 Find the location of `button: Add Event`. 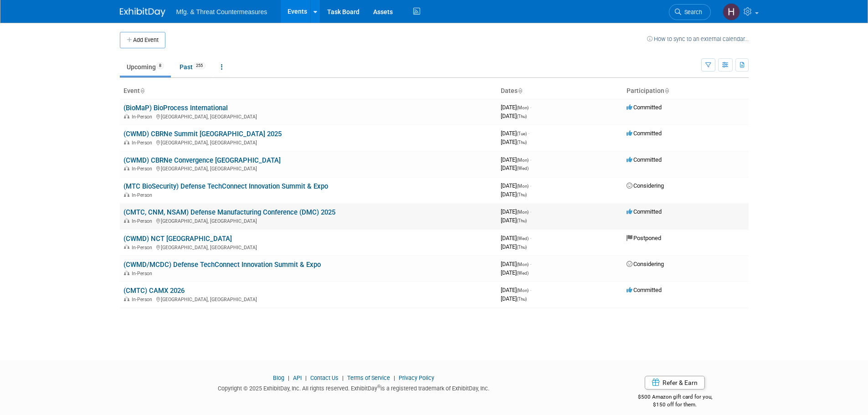

button: Add Event is located at coordinates (143, 40).